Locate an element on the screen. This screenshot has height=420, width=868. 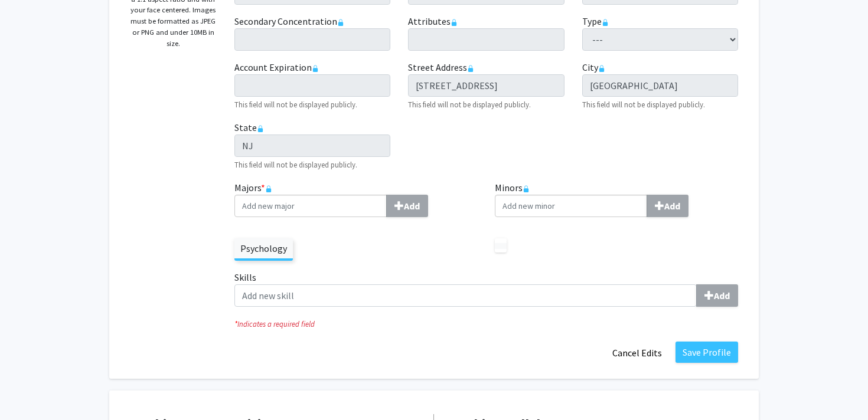
i: Indicates a required field is located at coordinates (486, 324).